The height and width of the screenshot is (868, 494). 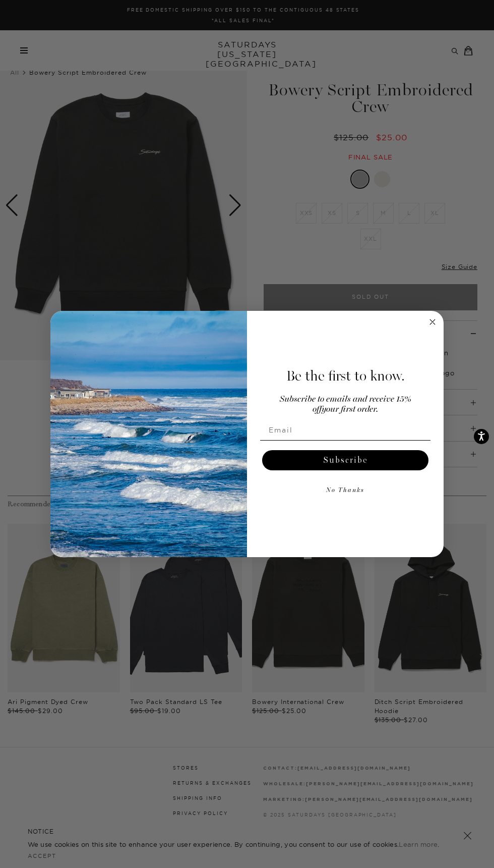 I want to click on span: Be the first to know., so click(x=345, y=376).